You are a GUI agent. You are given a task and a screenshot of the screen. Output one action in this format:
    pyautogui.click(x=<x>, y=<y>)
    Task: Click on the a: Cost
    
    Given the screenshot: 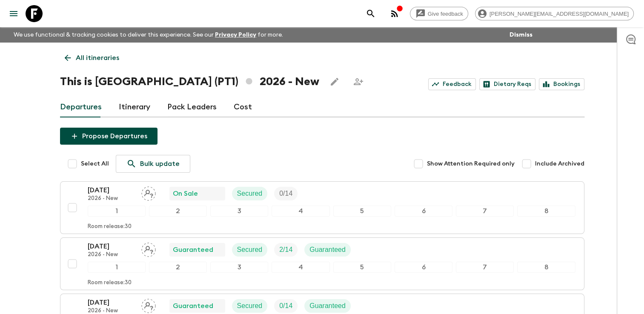 What is the action you would take?
    pyautogui.click(x=242, y=107)
    